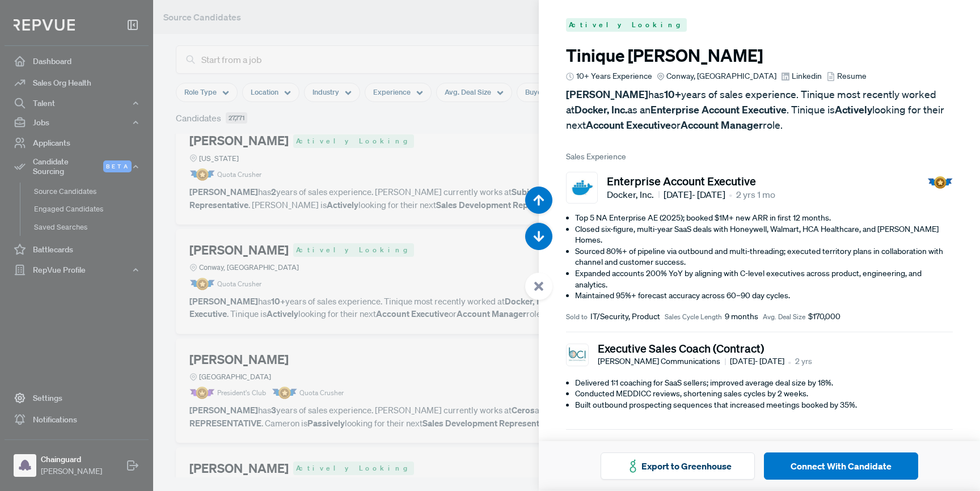 The height and width of the screenshot is (491, 980). I want to click on li: Top 5 NA Enterprise AE (2025); booked $1M+ new ARR in first 12 months., so click(764, 218).